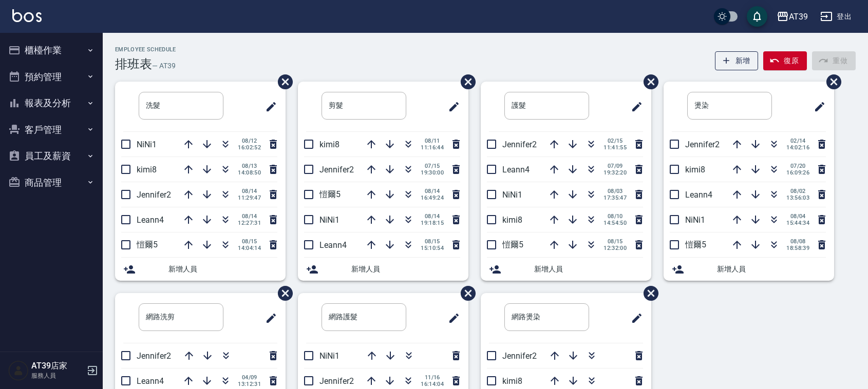 Image resolution: width=868 pixels, height=389 pixels. Describe the element at coordinates (432, 148) in the screenshot. I see `span: 11:16:44` at that location.